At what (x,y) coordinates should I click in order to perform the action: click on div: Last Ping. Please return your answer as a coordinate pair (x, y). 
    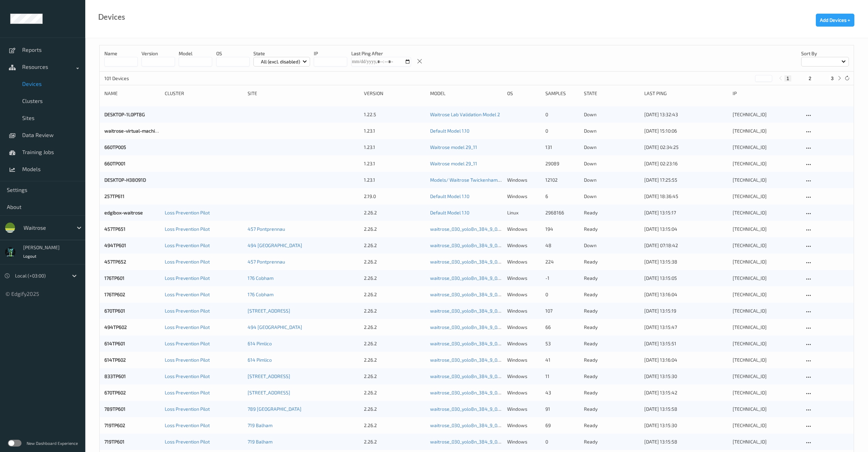
    Looking at the image, I should click on (686, 94).